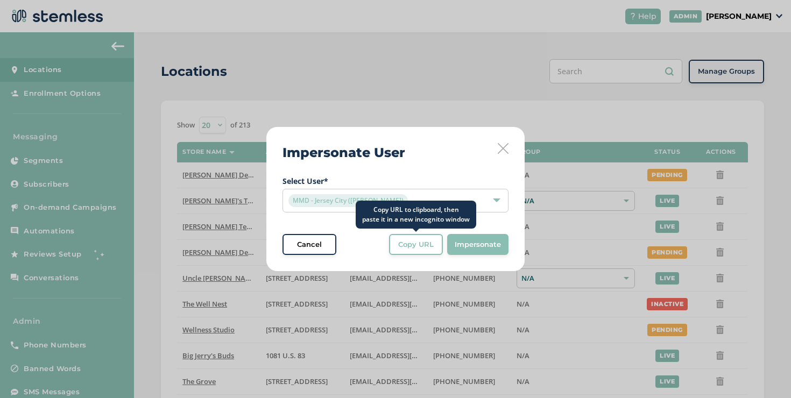  What do you see at coordinates (309, 245) in the screenshot?
I see `span: Cancel` at bounding box center [309, 245].